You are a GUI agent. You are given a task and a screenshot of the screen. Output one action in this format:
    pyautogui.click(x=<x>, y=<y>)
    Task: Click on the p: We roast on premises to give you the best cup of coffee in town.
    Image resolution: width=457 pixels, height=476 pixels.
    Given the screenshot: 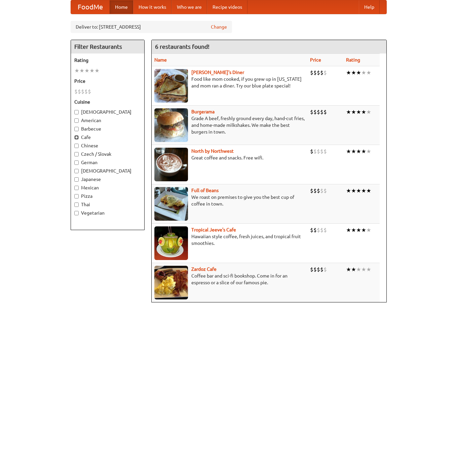 What is the action you would take?
    pyautogui.click(x=229, y=201)
    